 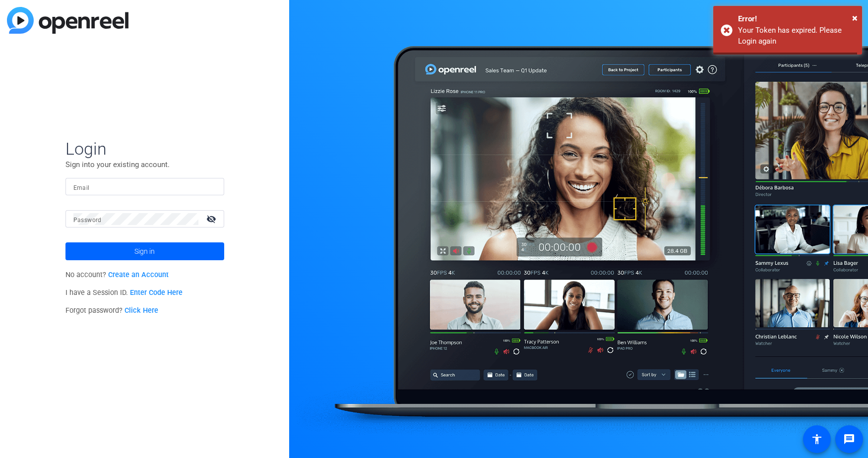 I want to click on button: Sign in, so click(x=145, y=251).